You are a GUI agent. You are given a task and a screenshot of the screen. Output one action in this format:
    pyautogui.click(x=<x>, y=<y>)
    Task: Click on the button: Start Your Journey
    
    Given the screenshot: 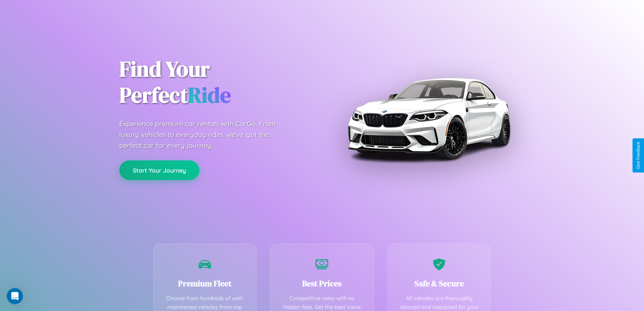 What is the action you would take?
    pyautogui.click(x=159, y=170)
    